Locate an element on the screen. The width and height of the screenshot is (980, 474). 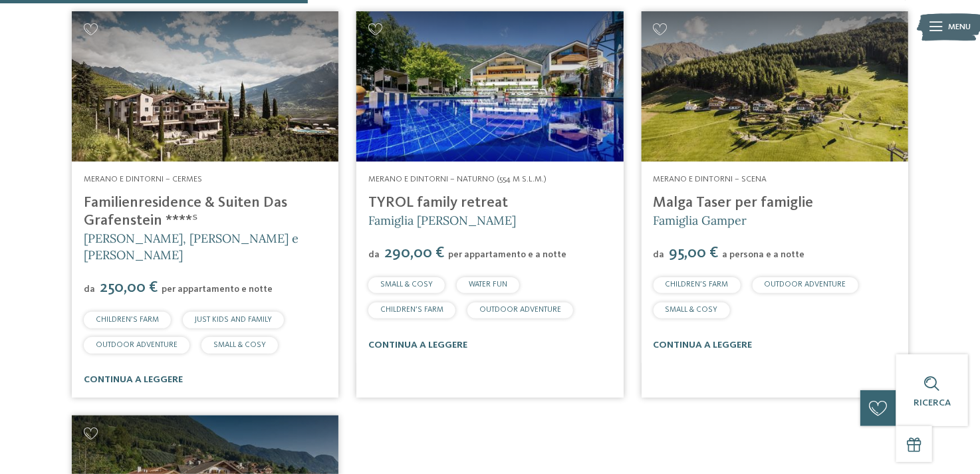
span: per appartamento e a notte is located at coordinates (507, 254).